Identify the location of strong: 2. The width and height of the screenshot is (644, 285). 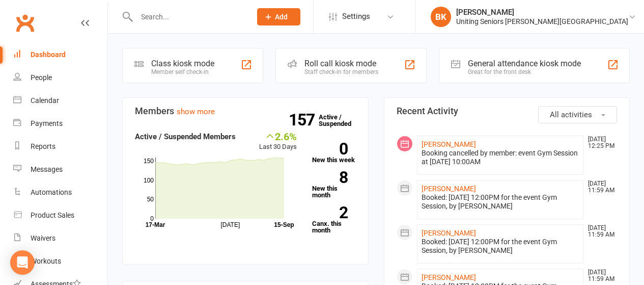
(330, 213).